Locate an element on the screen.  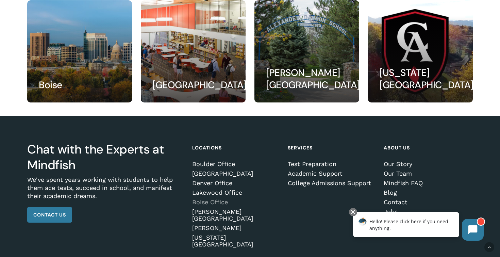
img: Avatar is located at coordinates (17, 15).